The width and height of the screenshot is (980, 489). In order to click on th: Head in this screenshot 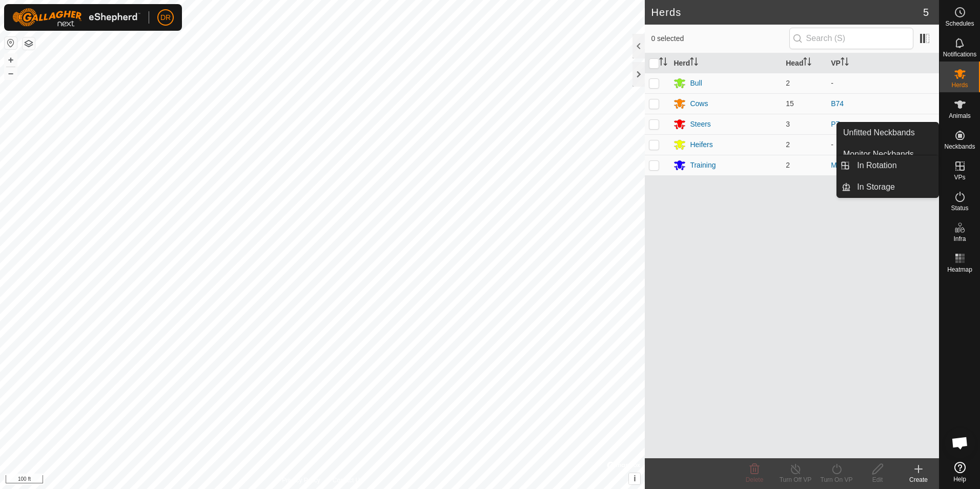, I will do `click(805, 63)`.